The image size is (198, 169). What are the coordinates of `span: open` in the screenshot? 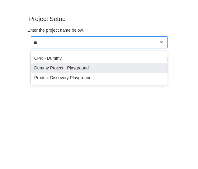 It's located at (161, 42).